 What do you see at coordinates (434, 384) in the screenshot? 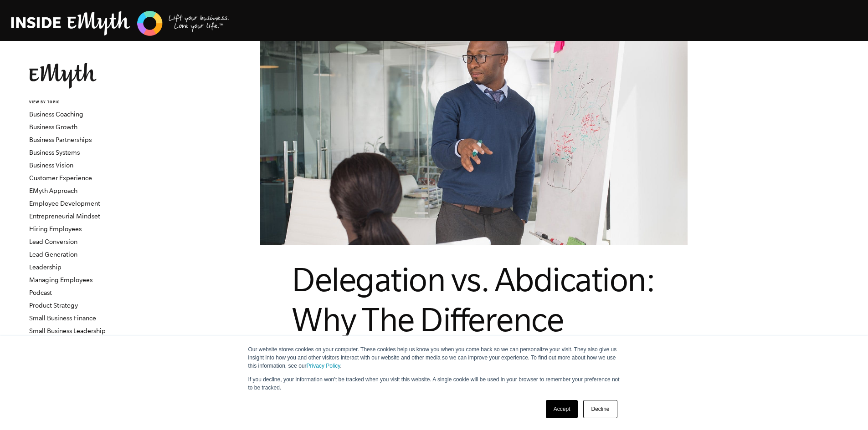
I see `p: If you decline, your information won’t be tracked when you visit this website. A single cookie wi...` at bounding box center [434, 384].